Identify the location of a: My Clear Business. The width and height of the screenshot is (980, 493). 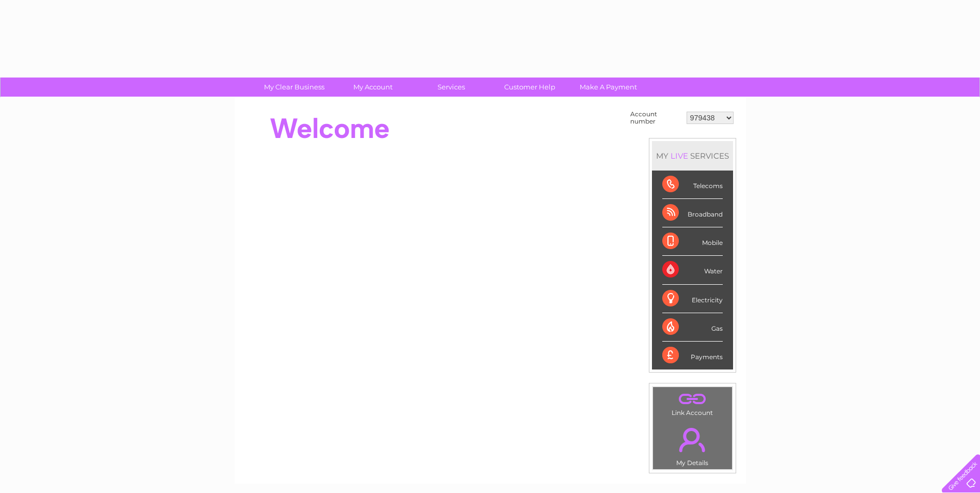
(294, 87).